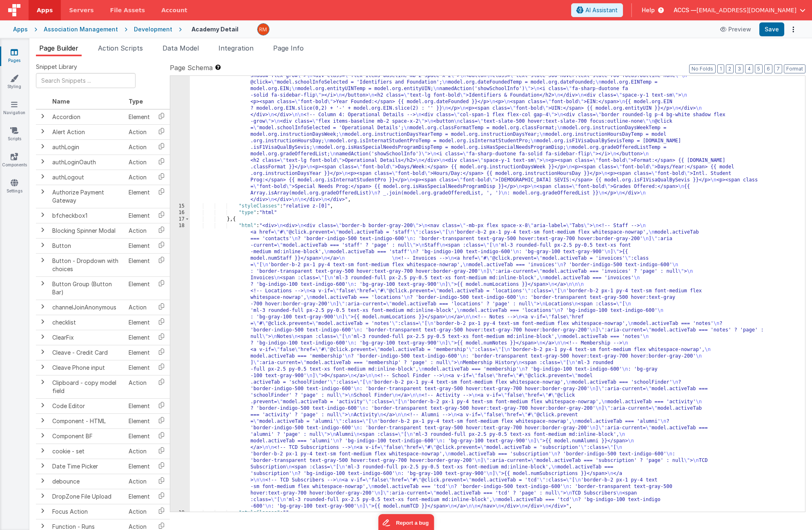 The height and width of the screenshot is (530, 812). I want to click on td: Code Editor, so click(87, 406).